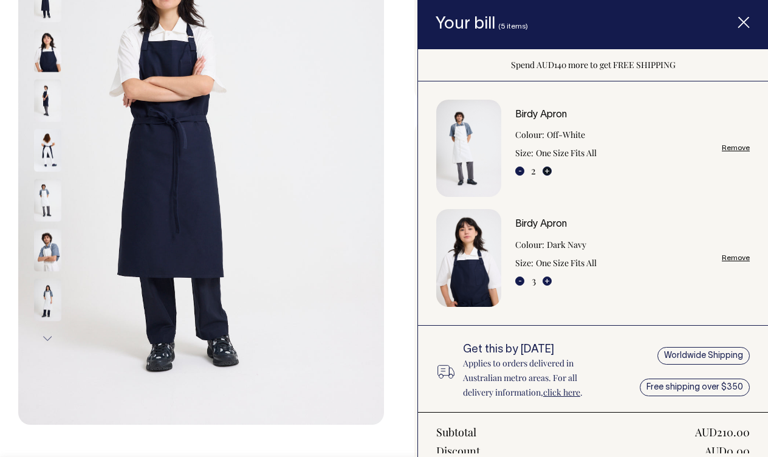 This screenshot has width=768, height=457. What do you see at coordinates (562, 392) in the screenshot?
I see `a: click here` at bounding box center [562, 392].